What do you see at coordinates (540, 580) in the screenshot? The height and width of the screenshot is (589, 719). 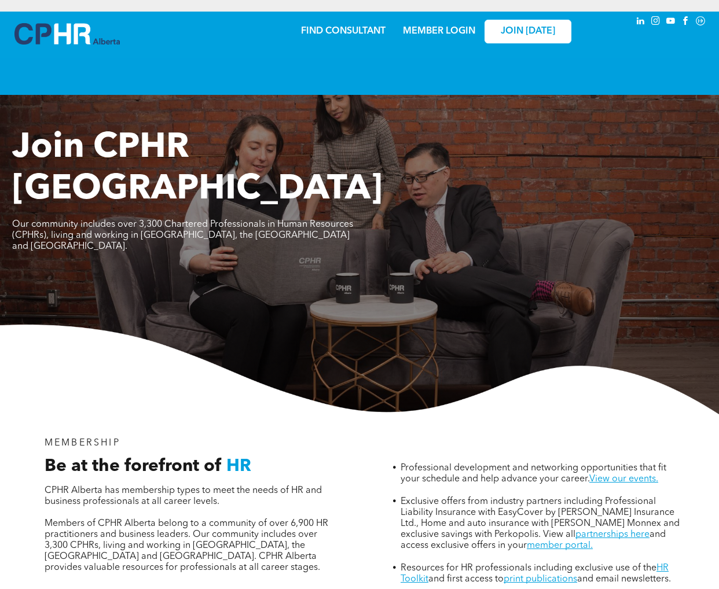 I see `a: print publications` at bounding box center [540, 580].